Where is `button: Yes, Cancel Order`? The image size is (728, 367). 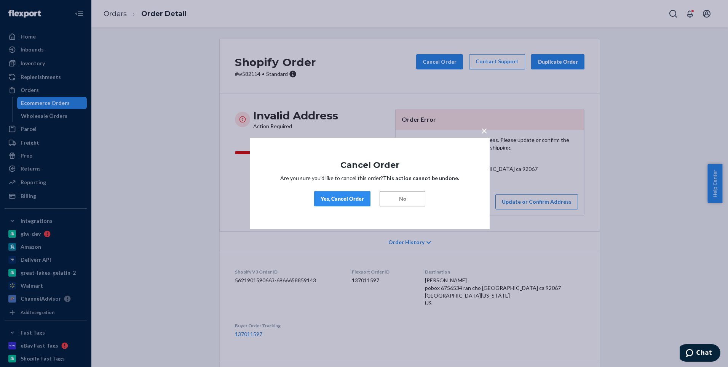
button: Yes, Cancel Order is located at coordinates (343, 199).